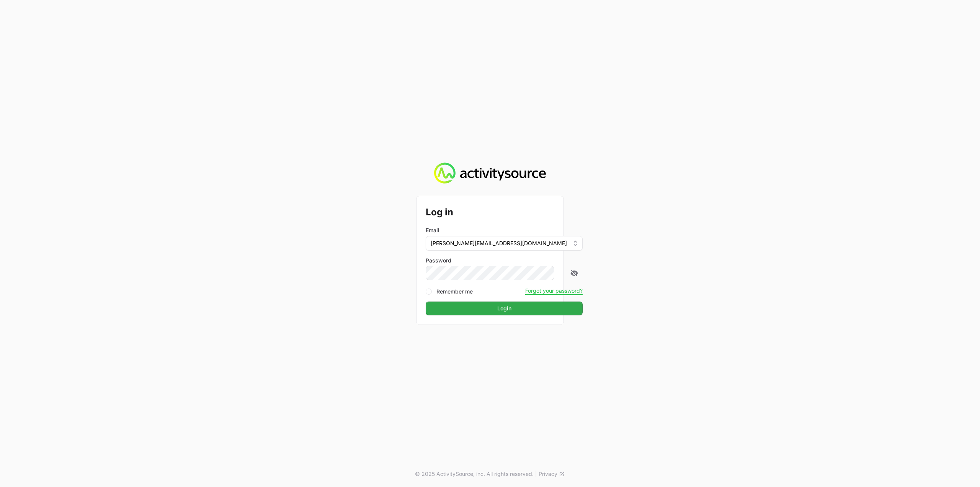 The image size is (980, 487). I want to click on a: Privacy, so click(551, 473).